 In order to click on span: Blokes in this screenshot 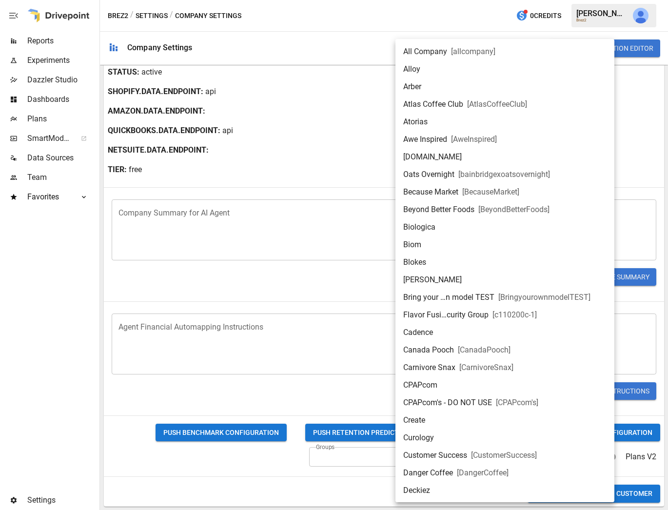, I will do `click(414, 262)`.